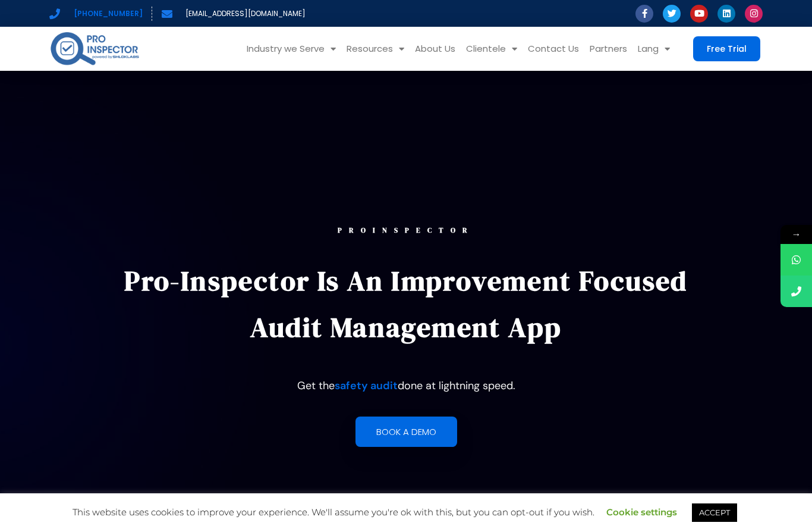 The height and width of the screenshot is (532, 812). I want to click on a: Clientele, so click(492, 48).